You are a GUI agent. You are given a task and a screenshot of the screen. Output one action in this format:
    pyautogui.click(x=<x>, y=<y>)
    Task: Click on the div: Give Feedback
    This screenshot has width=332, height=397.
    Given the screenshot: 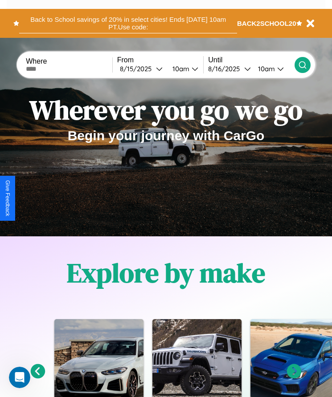 What is the action you would take?
    pyautogui.click(x=8, y=198)
    